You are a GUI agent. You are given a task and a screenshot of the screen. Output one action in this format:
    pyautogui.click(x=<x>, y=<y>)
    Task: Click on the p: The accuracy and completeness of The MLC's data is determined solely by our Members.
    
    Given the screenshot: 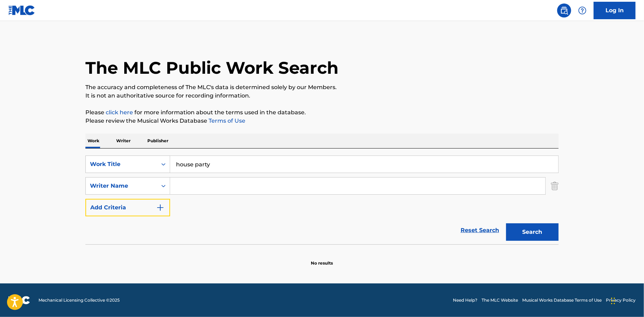 What is the action you would take?
    pyautogui.click(x=322, y=88)
    